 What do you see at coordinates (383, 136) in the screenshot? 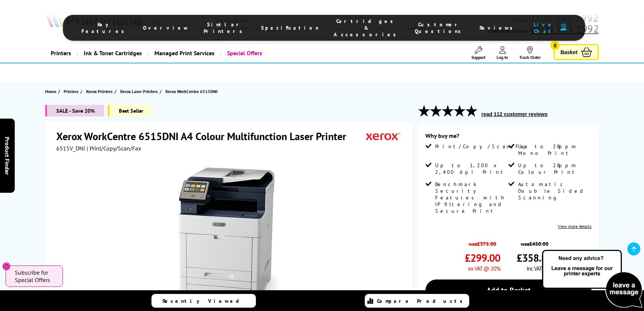
I see `img: Xerox` at bounding box center [383, 136].